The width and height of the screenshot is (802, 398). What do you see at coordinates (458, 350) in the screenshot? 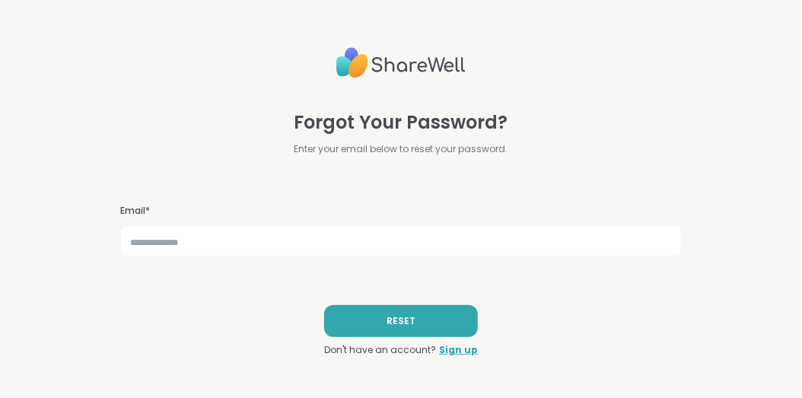
I see `a: Sign up` at bounding box center [458, 350].